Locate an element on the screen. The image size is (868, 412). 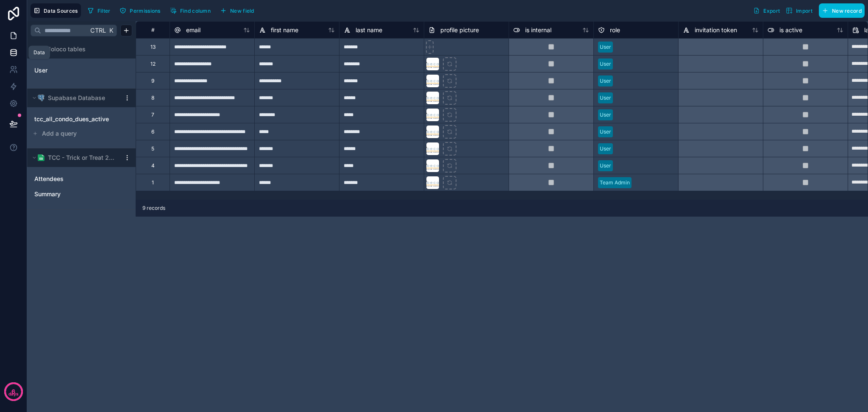
span: Add a query is located at coordinates (60, 134).